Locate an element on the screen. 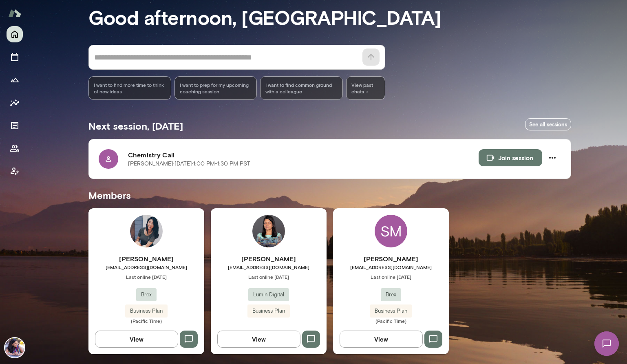 Image resolution: width=627 pixels, height=364 pixels. div: I want to prep for my upcoming coaching session is located at coordinates (216, 88).